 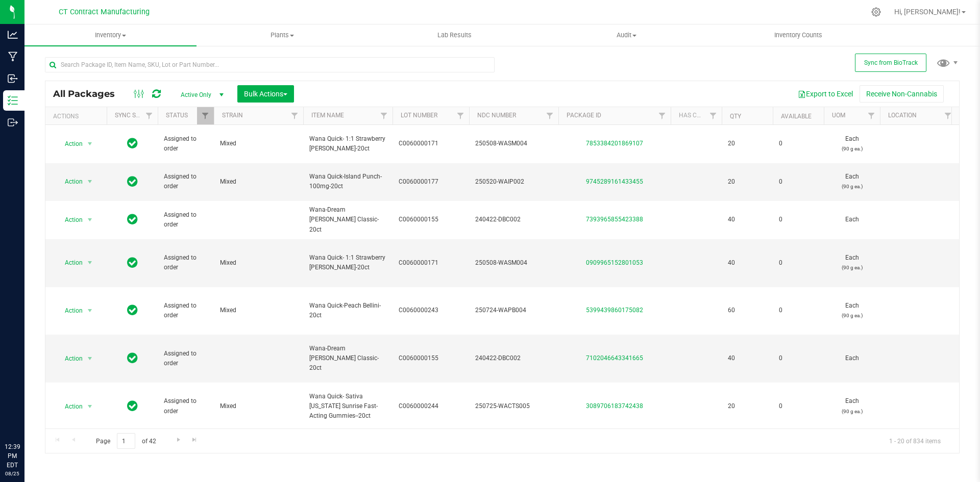 I want to click on span: Page of 42, so click(x=126, y=441).